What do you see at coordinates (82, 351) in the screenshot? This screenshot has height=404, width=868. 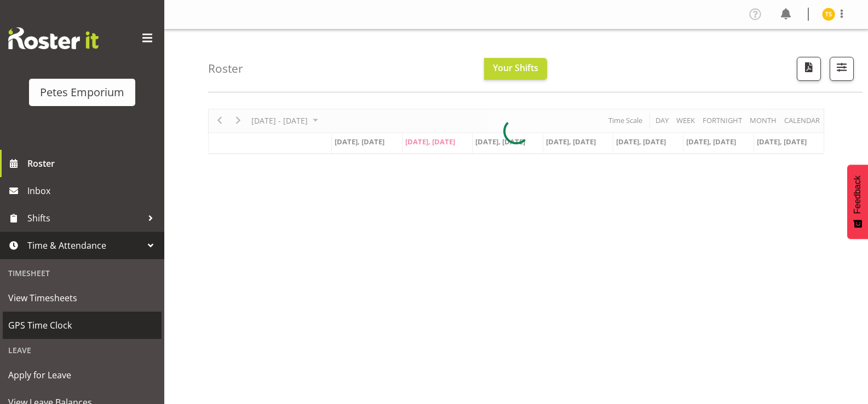 I see `div: Leave` at bounding box center [82, 351].